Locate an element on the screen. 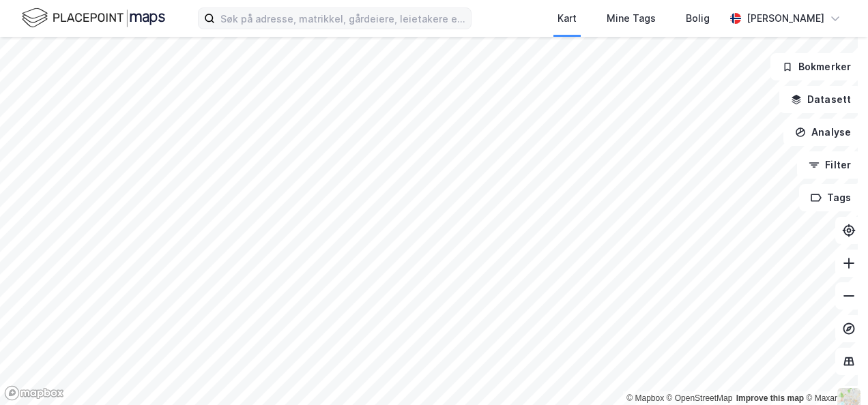 This screenshot has height=405, width=868. img: logo.f888ab2527a4732fd821a326f86c7f29.svg is located at coordinates (93, 18).